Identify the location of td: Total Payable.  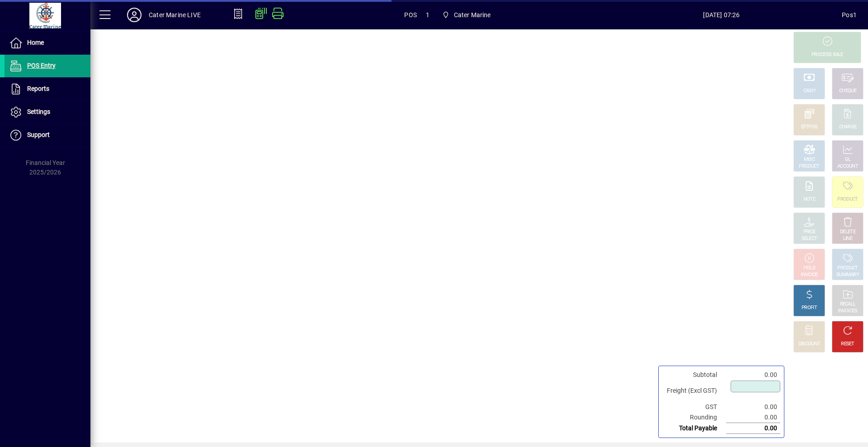
(693, 429).